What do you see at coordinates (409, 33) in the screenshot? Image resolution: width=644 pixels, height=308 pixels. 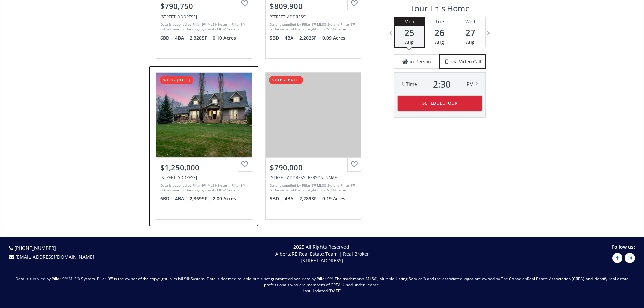 I see `span: 25` at bounding box center [409, 33].